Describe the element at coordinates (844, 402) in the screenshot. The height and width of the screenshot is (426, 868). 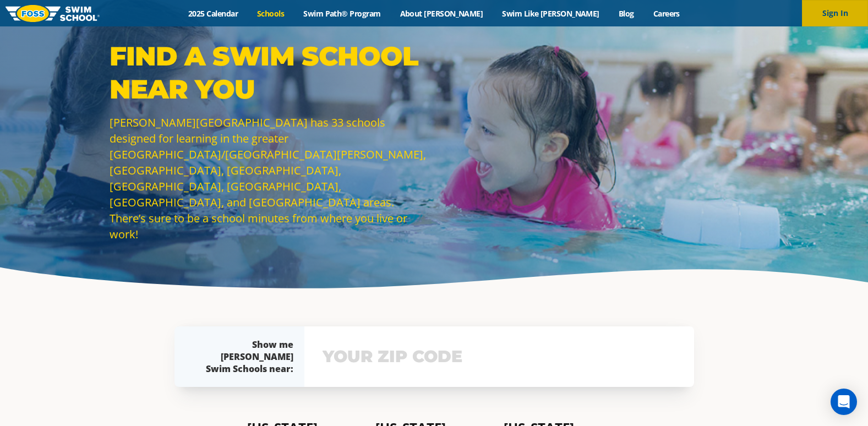
I see `div: Open Intercom Messenger` at that location.